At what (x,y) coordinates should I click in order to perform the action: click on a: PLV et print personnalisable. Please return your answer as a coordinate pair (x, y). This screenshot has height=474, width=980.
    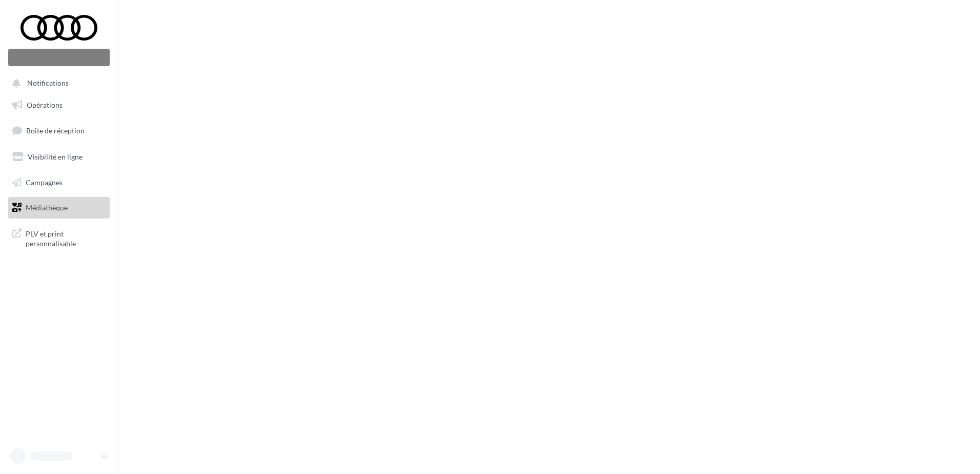
    Looking at the image, I should click on (59, 237).